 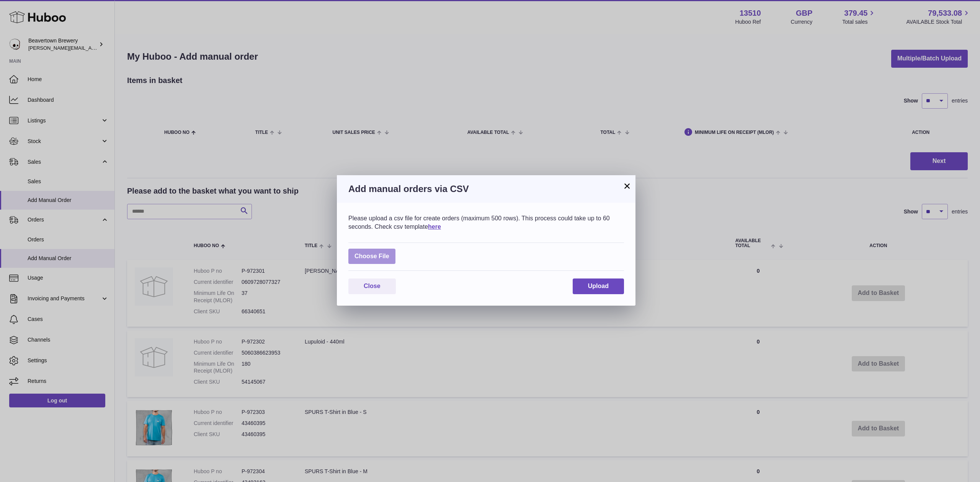 I want to click on span: Choose File, so click(x=372, y=256).